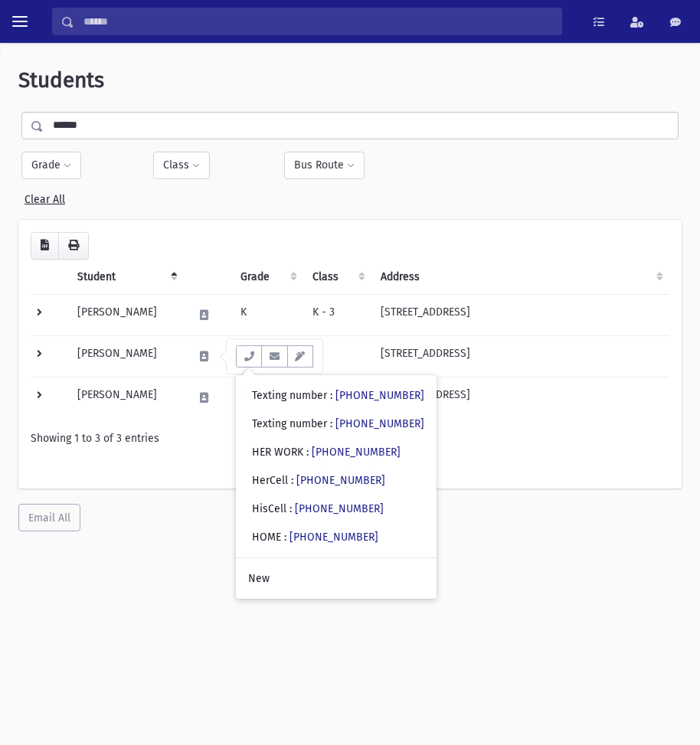 The height and width of the screenshot is (745, 700). What do you see at coordinates (315, 537) in the screenshot?
I see `div: HOME` at bounding box center [315, 537].